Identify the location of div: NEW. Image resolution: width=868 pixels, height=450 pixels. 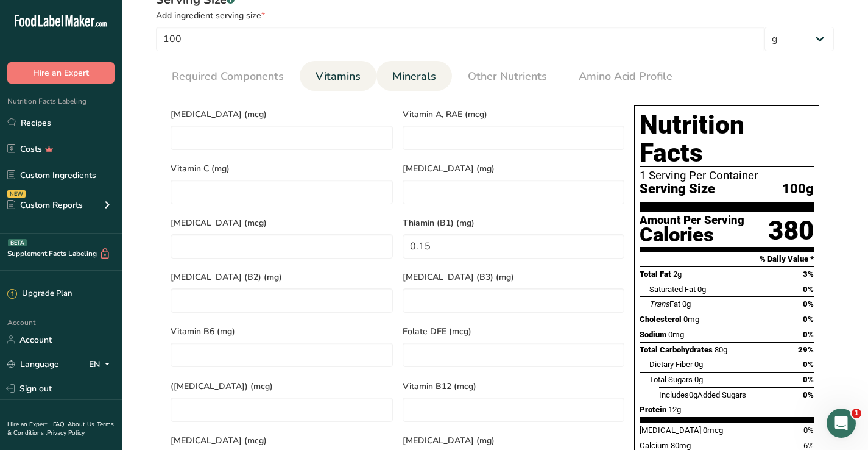
(17, 194).